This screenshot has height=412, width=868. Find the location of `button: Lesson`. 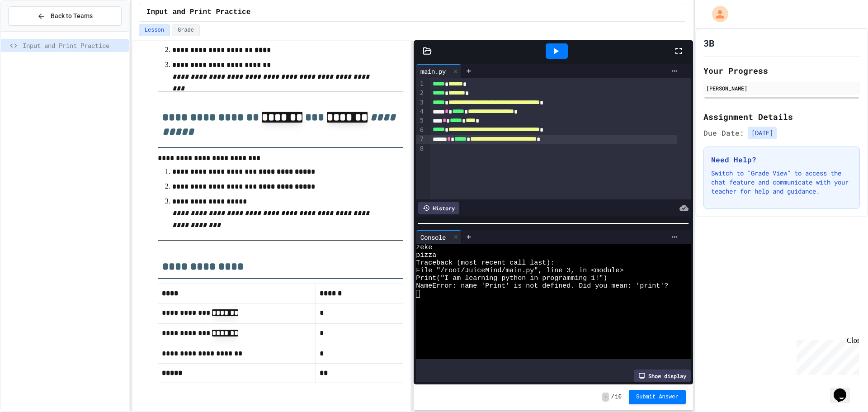

button: Lesson is located at coordinates (154, 31).